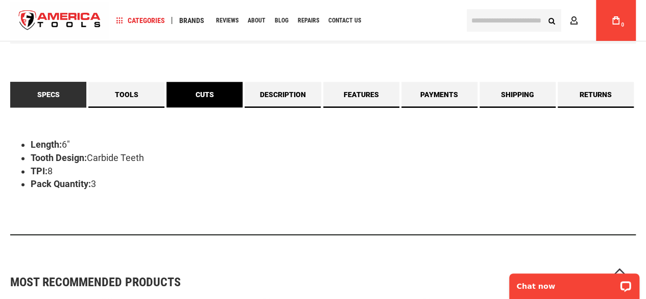 This screenshot has width=646, height=299. What do you see at coordinates (439, 94) in the screenshot?
I see `a: Payments` at bounding box center [439, 94].